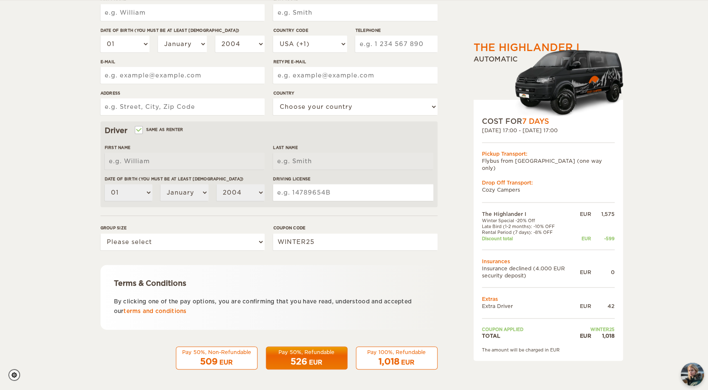  What do you see at coordinates (548, 261) in the screenshot?
I see `td: Insurances` at bounding box center [548, 261].